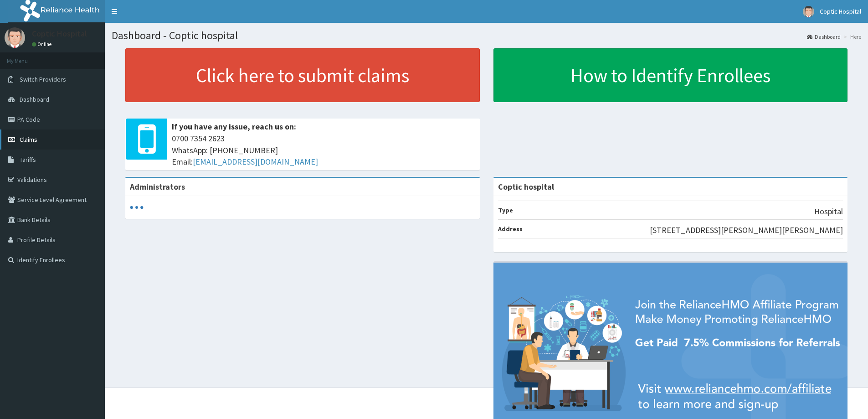  I want to click on b: Address, so click(510, 229).